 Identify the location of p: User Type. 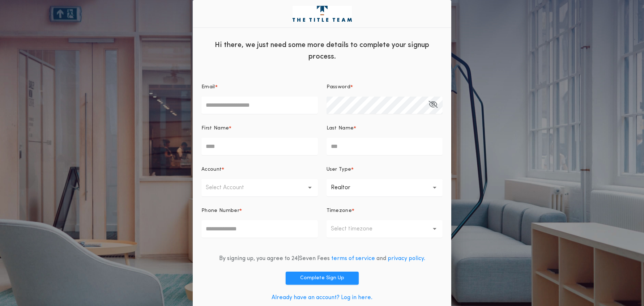
(338, 170).